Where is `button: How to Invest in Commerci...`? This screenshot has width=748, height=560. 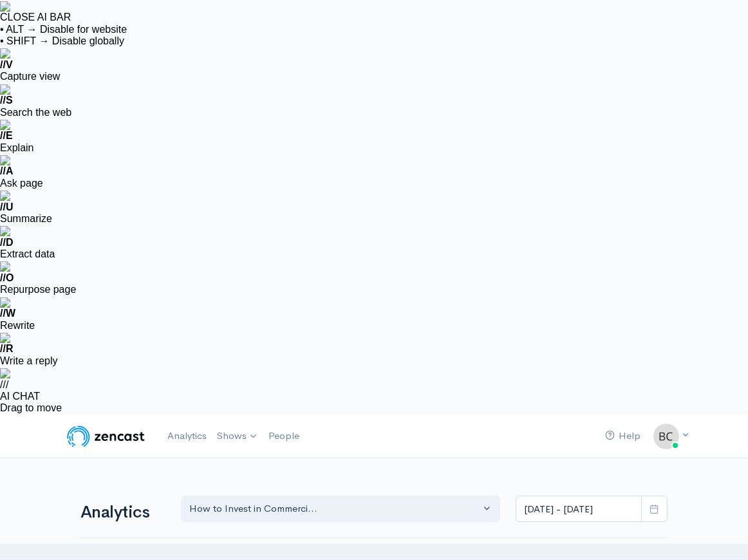
button: How to Invest in Commerci... is located at coordinates (340, 508).